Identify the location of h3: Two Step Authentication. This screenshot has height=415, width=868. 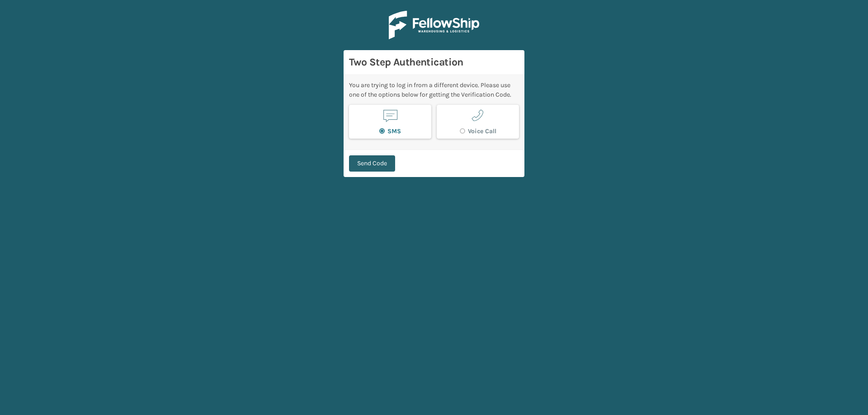
(434, 63).